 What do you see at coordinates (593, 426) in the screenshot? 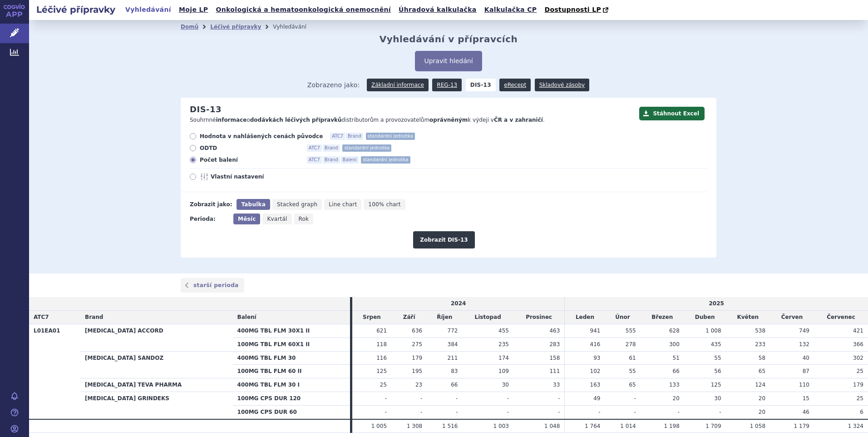
I see `span: 1 764` at bounding box center [593, 426].